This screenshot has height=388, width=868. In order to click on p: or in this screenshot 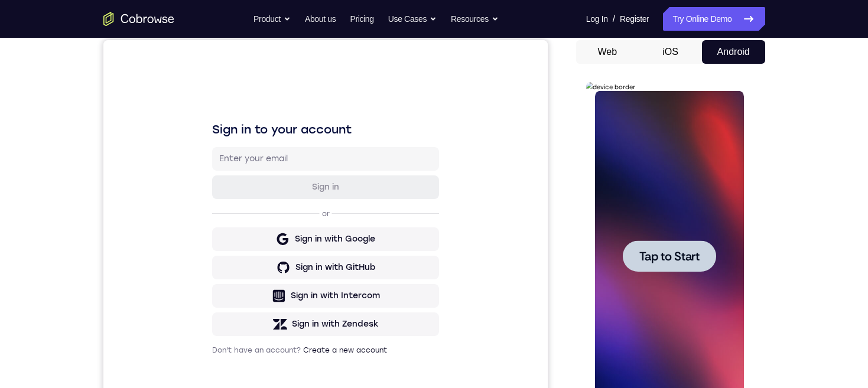, I will do `click(222, 174)`.